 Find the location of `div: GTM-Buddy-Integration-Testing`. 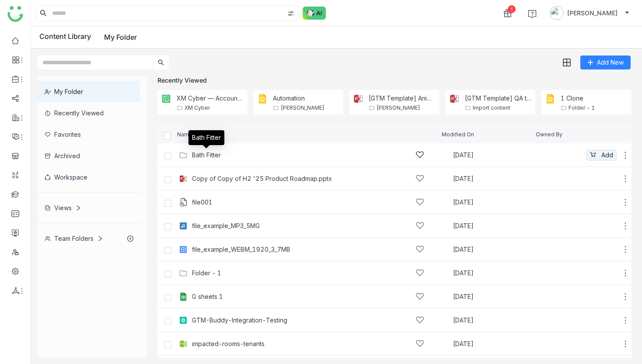

div: GTM-Buddy-Integration-Testing is located at coordinates (240, 320).